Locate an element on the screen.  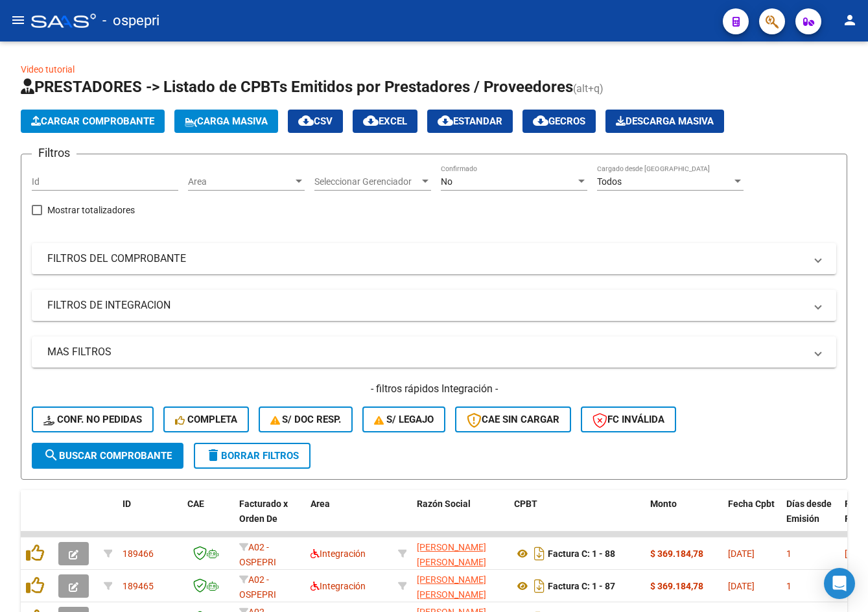
span: Todos is located at coordinates (609, 182).